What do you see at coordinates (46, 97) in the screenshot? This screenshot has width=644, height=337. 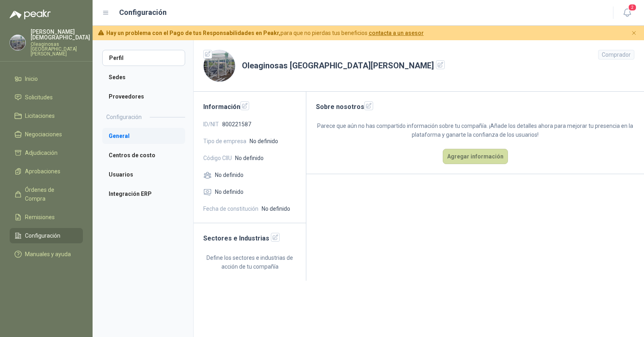 I see `a: Solicitudes` at bounding box center [46, 97].